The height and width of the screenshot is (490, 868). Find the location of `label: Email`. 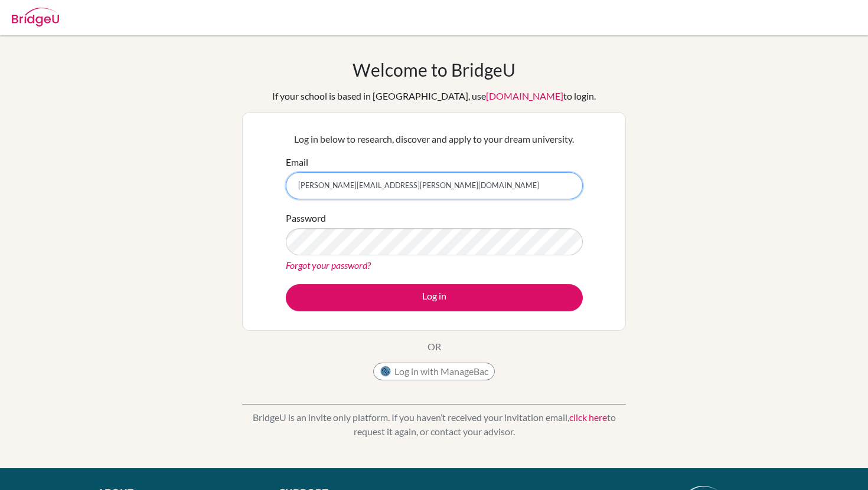

label: Email is located at coordinates (297, 162).